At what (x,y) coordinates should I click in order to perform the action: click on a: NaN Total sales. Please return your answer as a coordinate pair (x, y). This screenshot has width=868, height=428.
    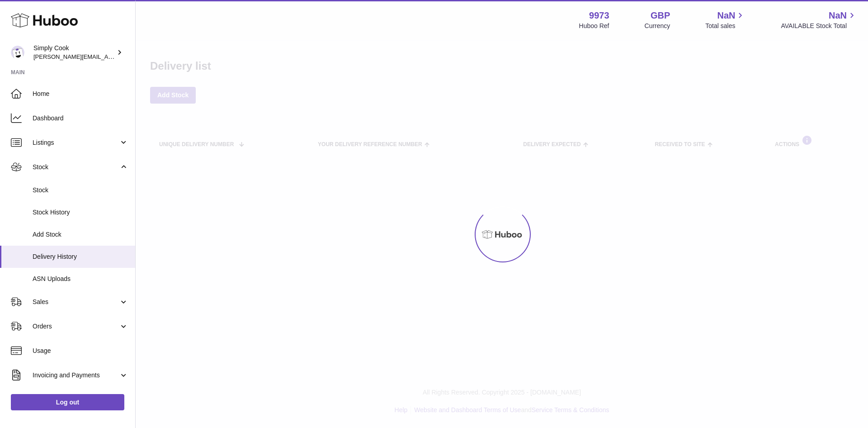
    Looking at the image, I should click on (725, 20).